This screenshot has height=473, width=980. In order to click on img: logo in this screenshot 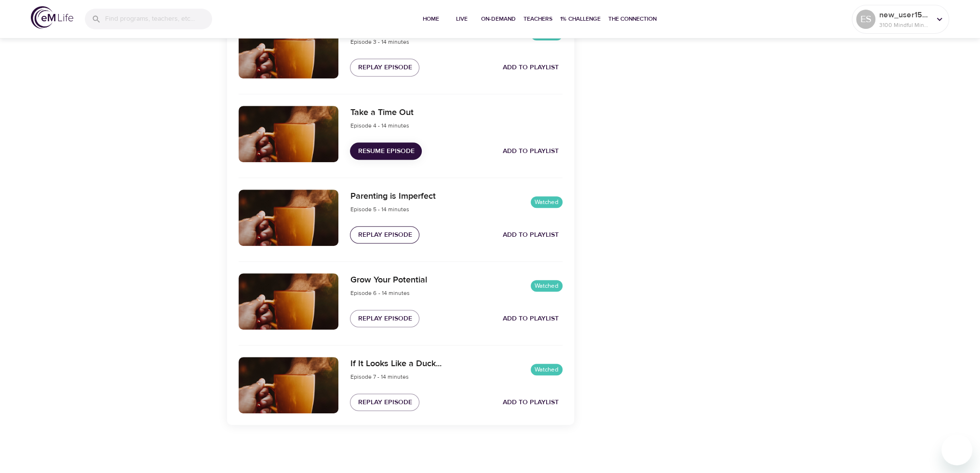, I will do `click(52, 17)`.